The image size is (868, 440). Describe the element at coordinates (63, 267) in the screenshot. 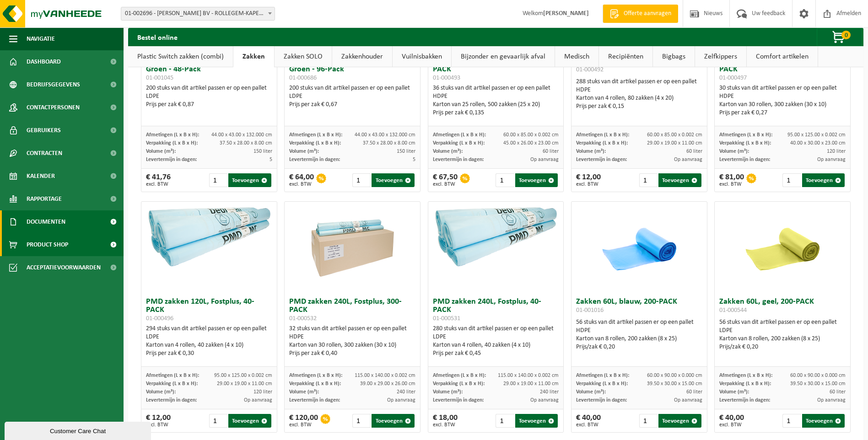

I see `span: Acceptatievoorwaarden` at that location.